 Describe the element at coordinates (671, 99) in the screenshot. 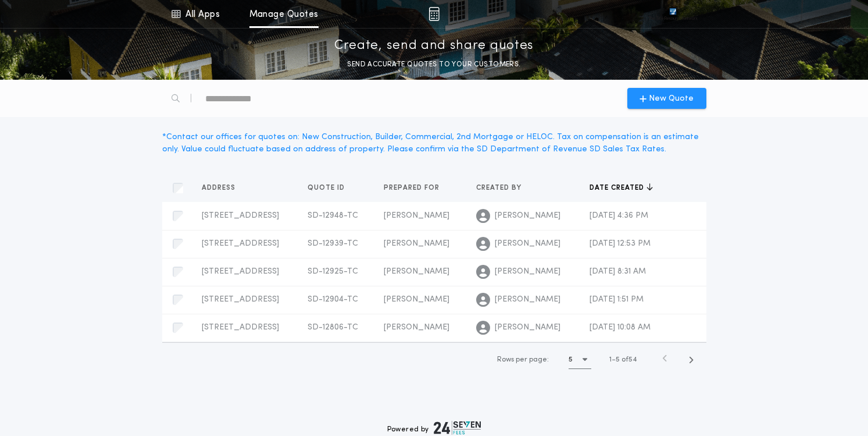

I see `span: New Quote` at that location.